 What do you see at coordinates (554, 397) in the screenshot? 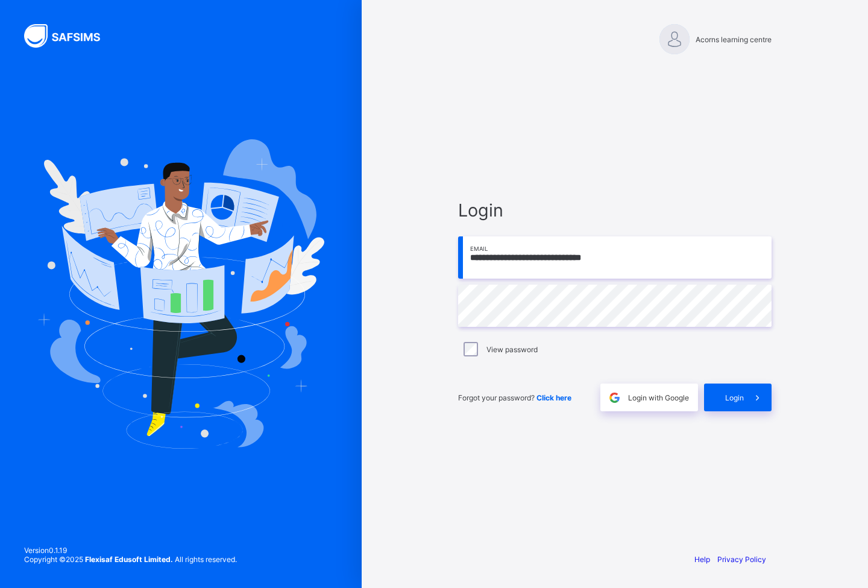
I see `a: Click here` at bounding box center [554, 397].